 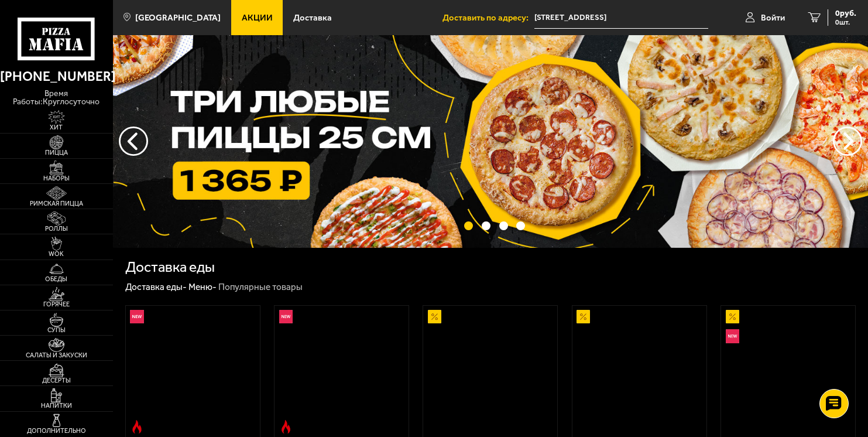 What do you see at coordinates (773, 18) in the screenshot?
I see `span: Войти` at bounding box center [773, 18].